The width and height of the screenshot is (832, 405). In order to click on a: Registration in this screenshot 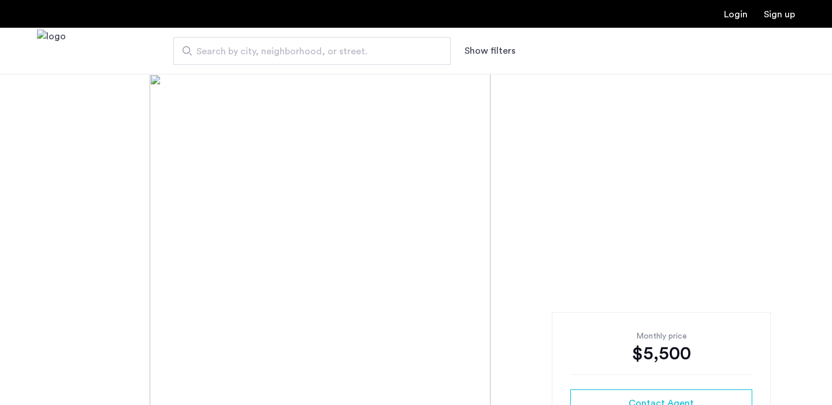, I will do `click(779, 14)`.